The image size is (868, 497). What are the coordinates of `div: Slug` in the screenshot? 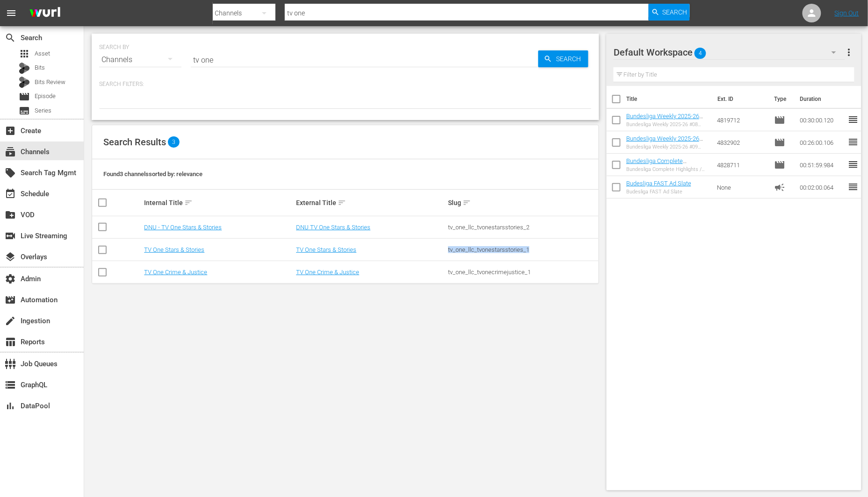 It's located at (522, 203).